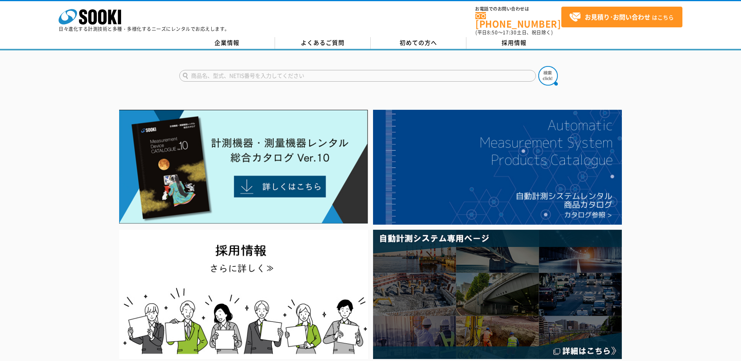 Image resolution: width=741 pixels, height=361 pixels. What do you see at coordinates (492, 32) in the screenshot?
I see `span: 8:50` at bounding box center [492, 32].